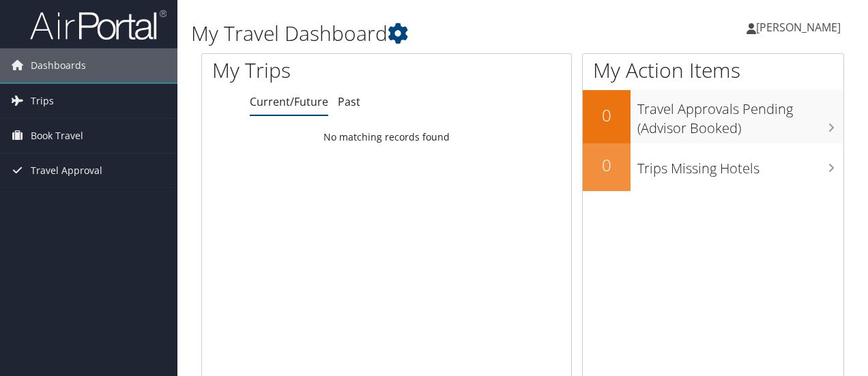 Image resolution: width=868 pixels, height=376 pixels. What do you see at coordinates (387, 137) in the screenshot?
I see `td: No matching records found` at bounding box center [387, 137].